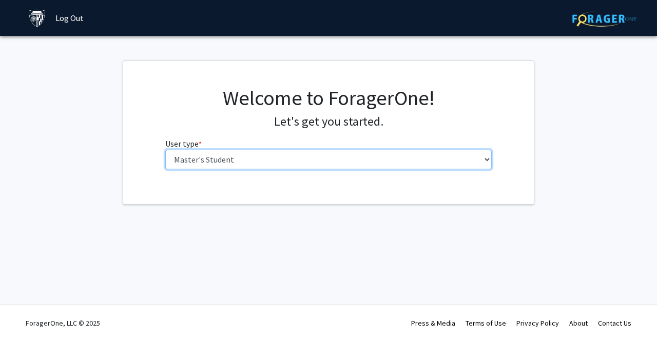 Image resolution: width=657 pixels, height=341 pixels. Describe the element at coordinates (329, 98) in the screenshot. I see `h1: Welcome to ForagerOne!` at that location.